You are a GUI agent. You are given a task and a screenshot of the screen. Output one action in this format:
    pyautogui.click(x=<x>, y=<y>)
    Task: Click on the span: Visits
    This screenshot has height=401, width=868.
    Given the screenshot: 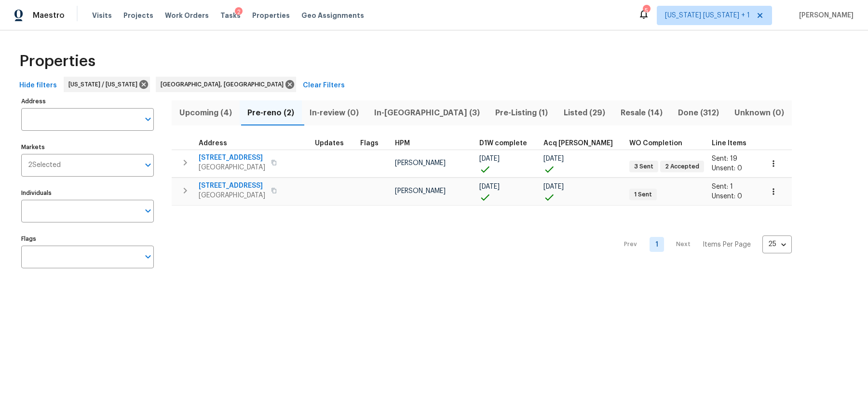 What is the action you would take?
    pyautogui.click(x=102, y=16)
    